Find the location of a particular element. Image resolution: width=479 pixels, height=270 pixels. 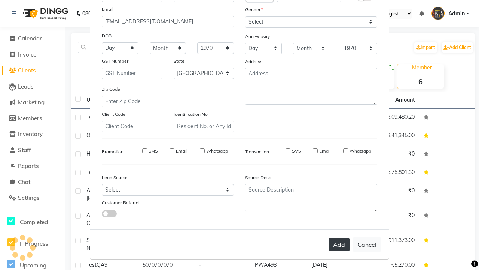

label: Customer Referral is located at coordinates (121, 203).